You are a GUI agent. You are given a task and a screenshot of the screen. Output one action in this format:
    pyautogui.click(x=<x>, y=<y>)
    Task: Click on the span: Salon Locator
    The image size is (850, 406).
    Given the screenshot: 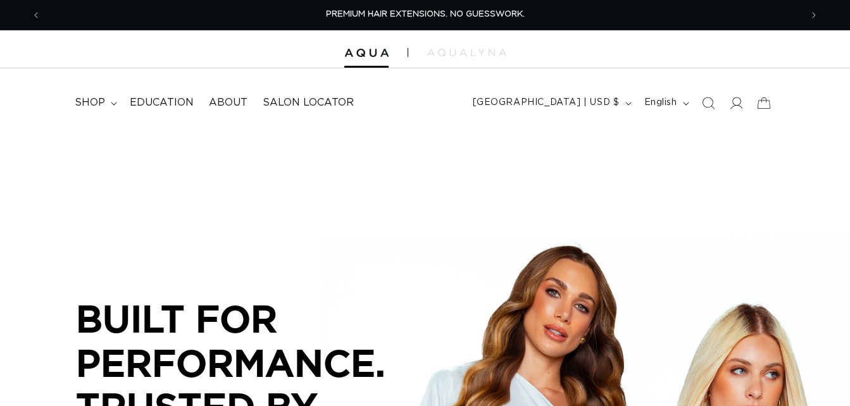 What is the action you would take?
    pyautogui.click(x=308, y=103)
    